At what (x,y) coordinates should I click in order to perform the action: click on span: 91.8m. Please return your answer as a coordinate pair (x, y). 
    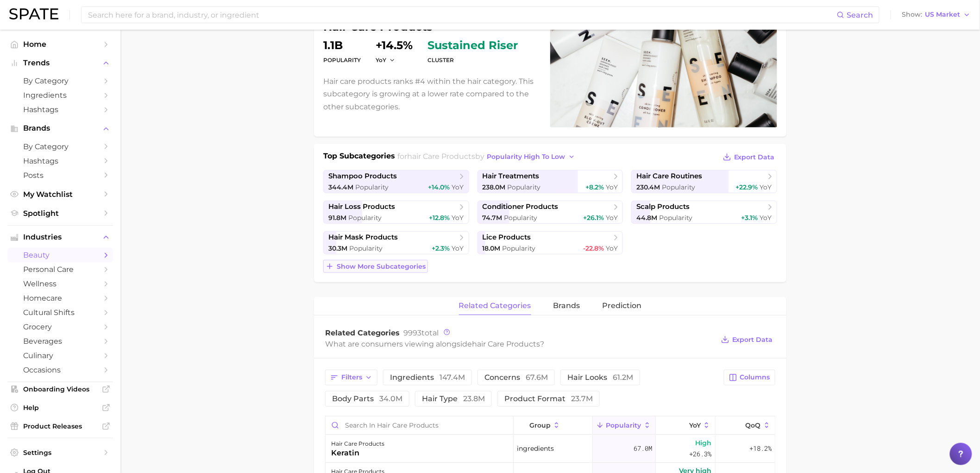
    Looking at the image, I should click on (337, 218).